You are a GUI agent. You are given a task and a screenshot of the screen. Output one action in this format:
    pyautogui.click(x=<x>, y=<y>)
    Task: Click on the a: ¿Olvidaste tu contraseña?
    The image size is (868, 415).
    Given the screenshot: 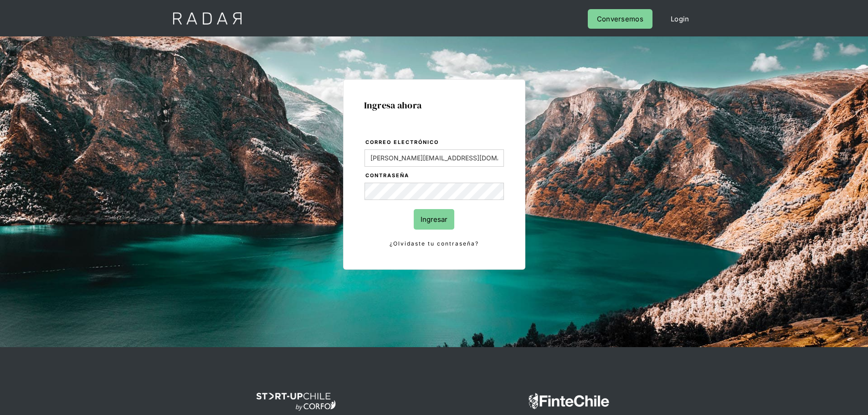 What is the action you would take?
    pyautogui.click(x=434, y=243)
    